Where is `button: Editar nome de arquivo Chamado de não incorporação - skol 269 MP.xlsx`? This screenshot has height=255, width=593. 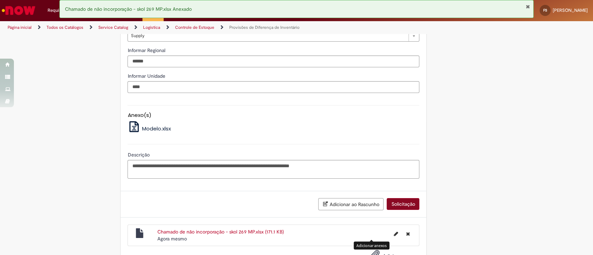
button: Editar nome de arquivo Chamado de não incorporação - skol 269 MP.xlsx is located at coordinates (396, 234).